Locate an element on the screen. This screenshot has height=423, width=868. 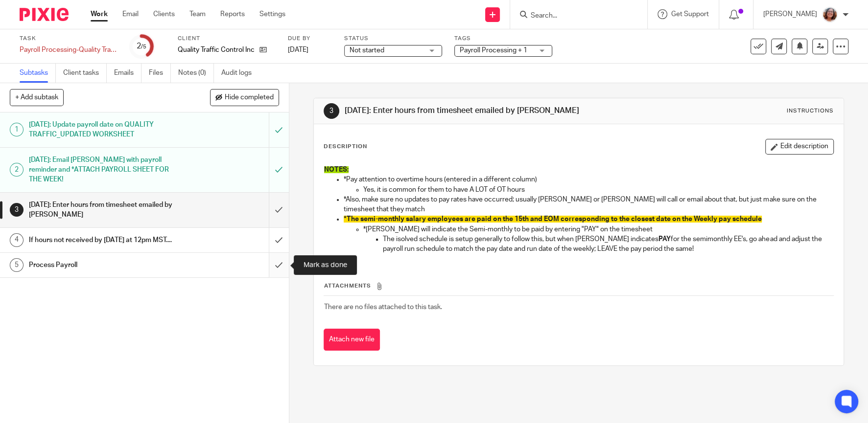
p: *Pay attention to overtime hours (entered in a different column) is located at coordinates (588, 179).